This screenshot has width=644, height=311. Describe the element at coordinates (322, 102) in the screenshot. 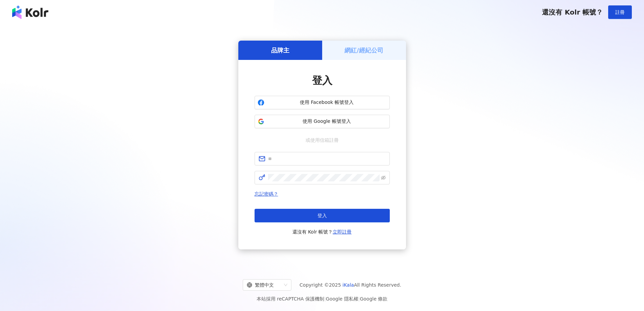

I see `button: 使用 Facebook 帳號登入` at that location.